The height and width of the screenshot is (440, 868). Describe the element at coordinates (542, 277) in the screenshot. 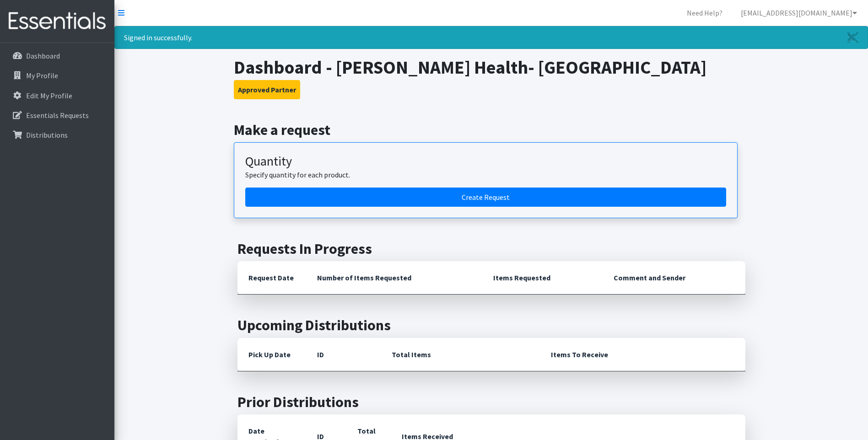

I see `th: Items Requested` at that location.